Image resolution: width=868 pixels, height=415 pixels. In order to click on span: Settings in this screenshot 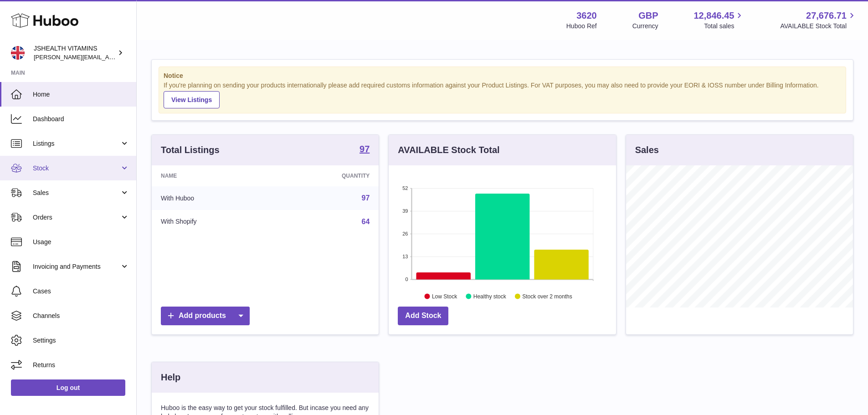, I will do `click(81, 340)`.